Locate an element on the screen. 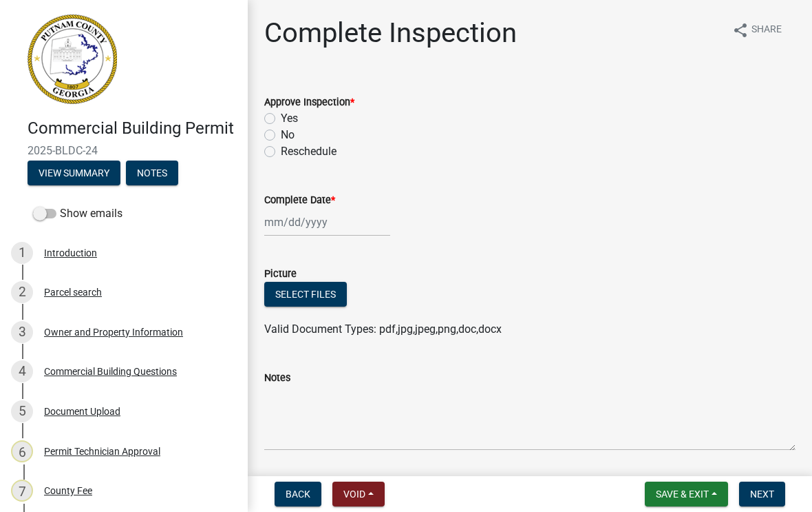  div: 7 is located at coordinates (22, 490).